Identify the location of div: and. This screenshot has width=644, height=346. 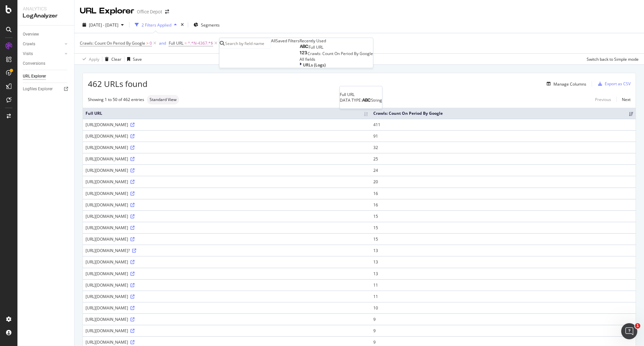
(162, 43).